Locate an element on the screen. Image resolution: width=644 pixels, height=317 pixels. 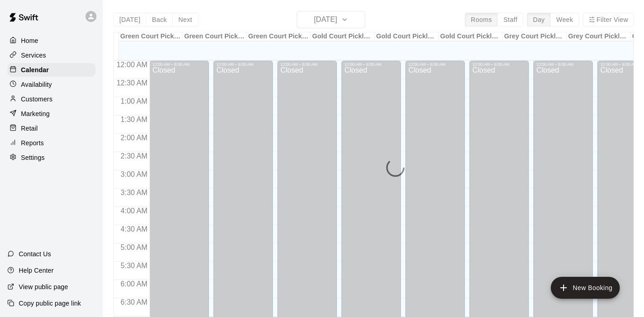
p: Home is located at coordinates (30, 41).